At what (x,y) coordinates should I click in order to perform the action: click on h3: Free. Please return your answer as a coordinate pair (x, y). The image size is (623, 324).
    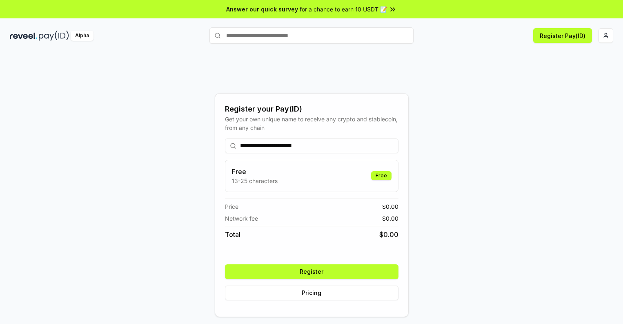
    Looking at the image, I should click on (255, 172).